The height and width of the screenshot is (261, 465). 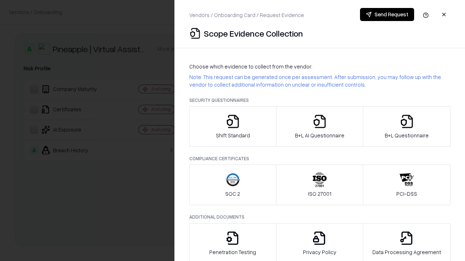 What do you see at coordinates (387, 15) in the screenshot?
I see `button: Send Request` at bounding box center [387, 15].